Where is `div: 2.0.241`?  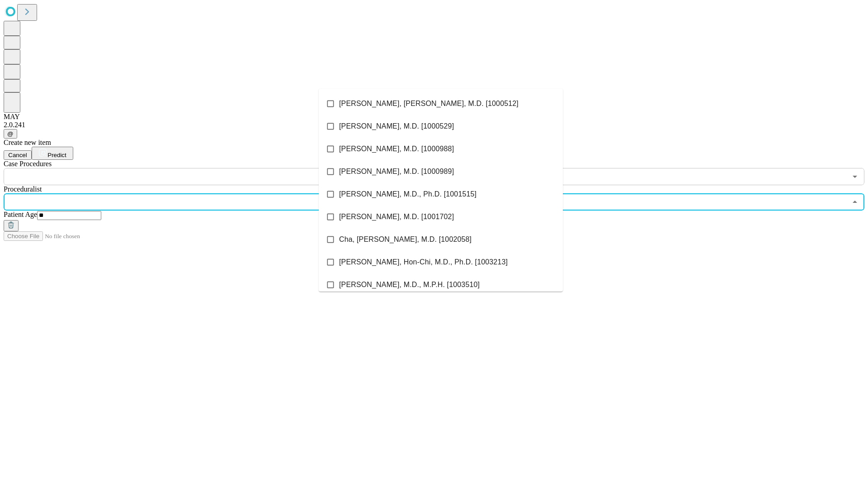
div: 2.0.241 is located at coordinates (434, 125).